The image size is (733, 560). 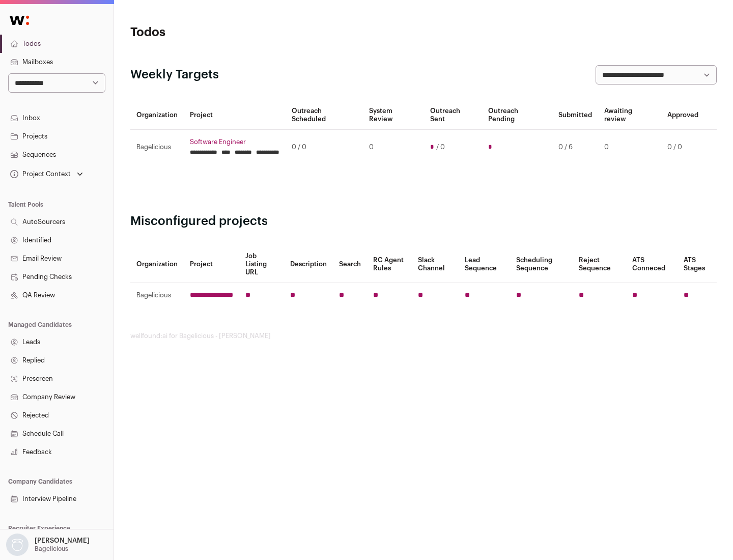 What do you see at coordinates (682, 115) in the screenshot?
I see `th: Approved` at bounding box center [682, 115].